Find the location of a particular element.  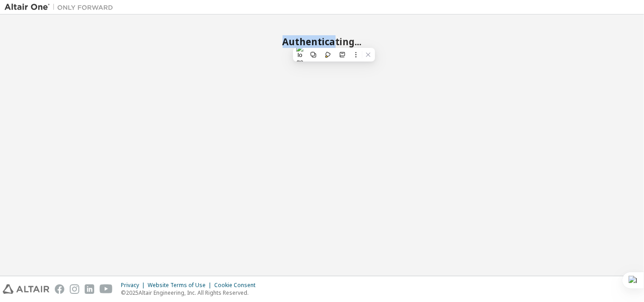

img: youtube.svg is located at coordinates (106, 289).